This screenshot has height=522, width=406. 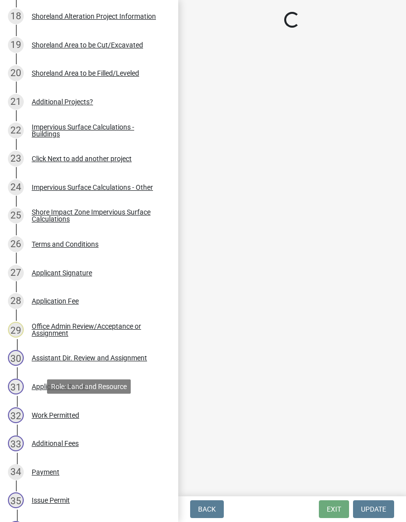 I want to click on div: 33, so click(x=16, y=444).